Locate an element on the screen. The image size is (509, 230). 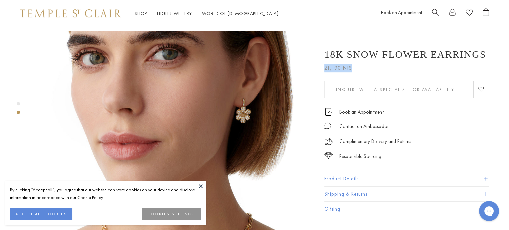
button: Gorgias live chat is located at coordinates (13, 12).